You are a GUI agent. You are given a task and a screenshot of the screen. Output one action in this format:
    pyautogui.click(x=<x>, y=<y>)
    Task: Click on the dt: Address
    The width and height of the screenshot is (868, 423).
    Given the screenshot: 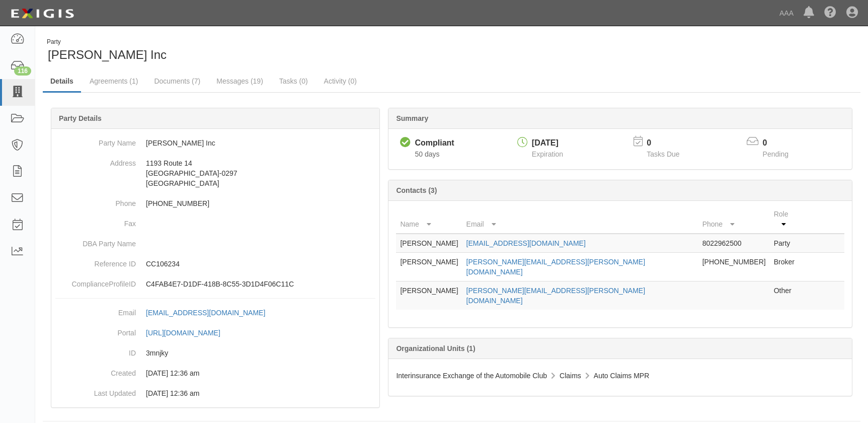 What is the action you would take?
    pyautogui.click(x=95, y=160)
    